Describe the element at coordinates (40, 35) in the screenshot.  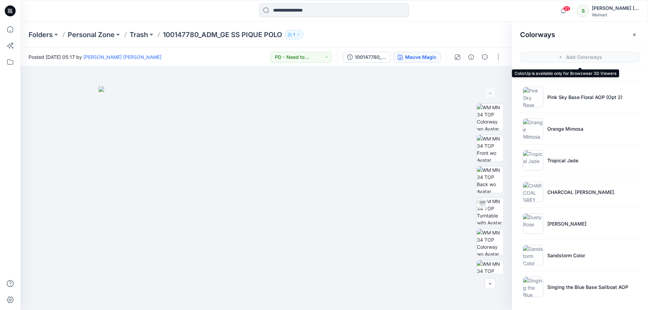
I see `a: Folders` at that location.